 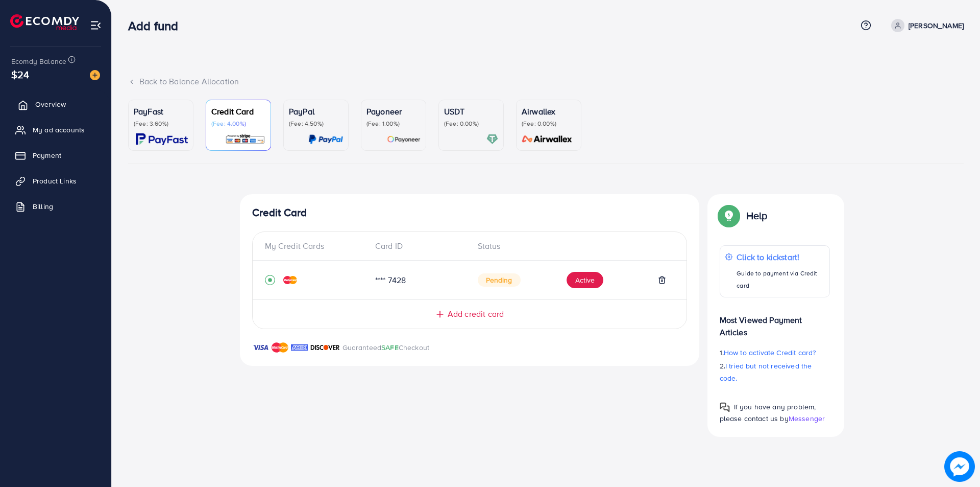 I want to click on h3: Add fund, so click(x=157, y=25).